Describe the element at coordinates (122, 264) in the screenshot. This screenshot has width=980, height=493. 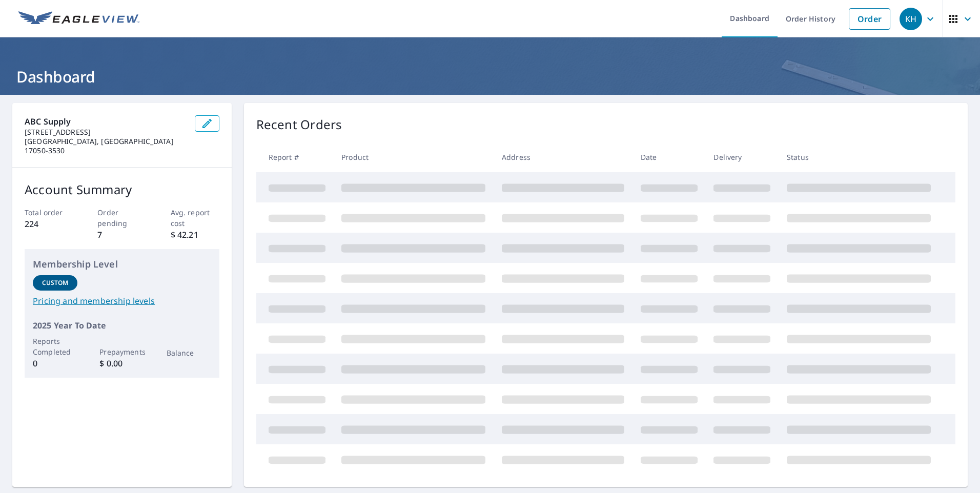
I see `p: Membership Level` at that location.